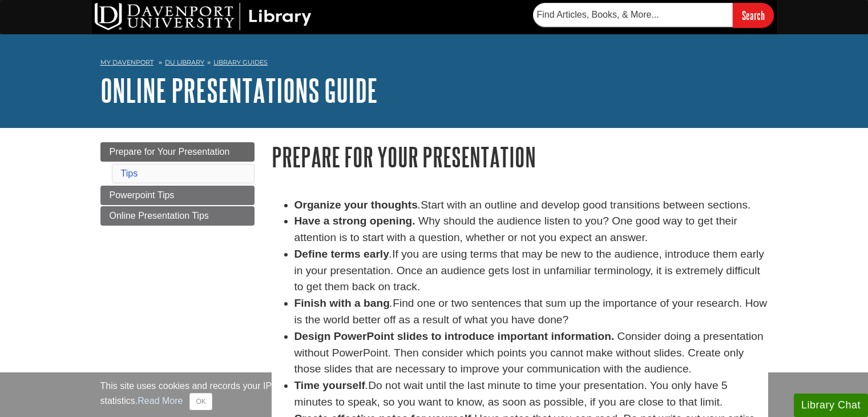 The width and height of the screenshot is (868, 417). What do you see at coordinates (159, 216) in the screenshot?
I see `span: Online Presentation Tips` at bounding box center [159, 216].